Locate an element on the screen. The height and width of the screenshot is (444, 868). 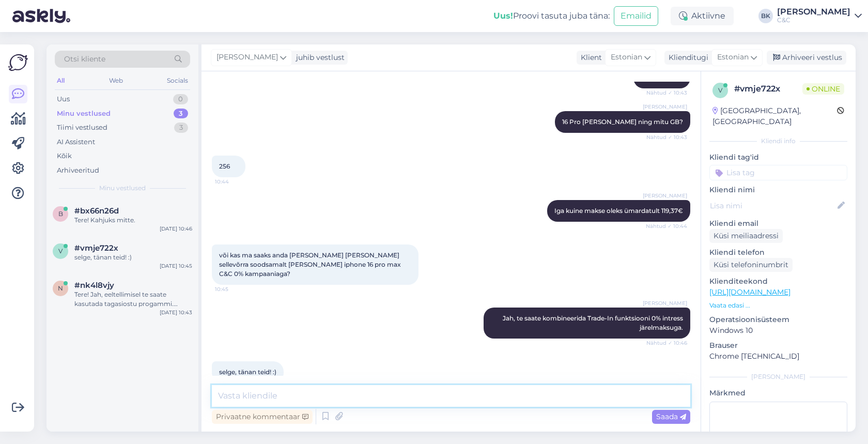
span: 256 is located at coordinates (224, 166).